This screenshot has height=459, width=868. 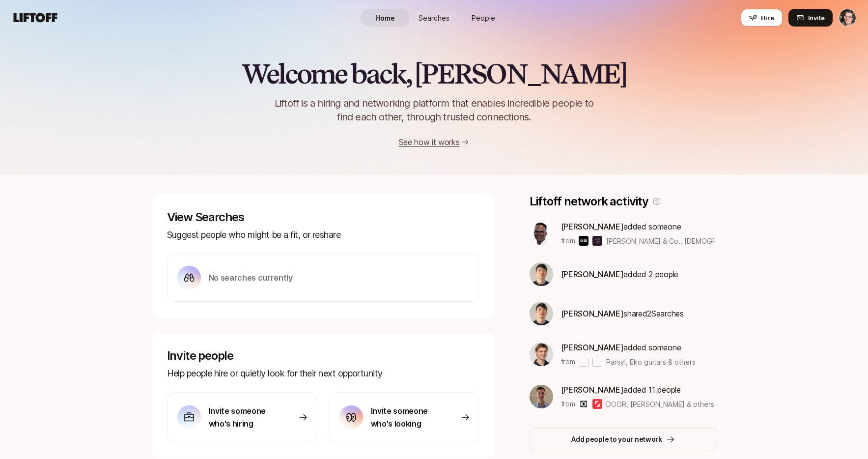 I want to click on p: Invite people, so click(x=323, y=356).